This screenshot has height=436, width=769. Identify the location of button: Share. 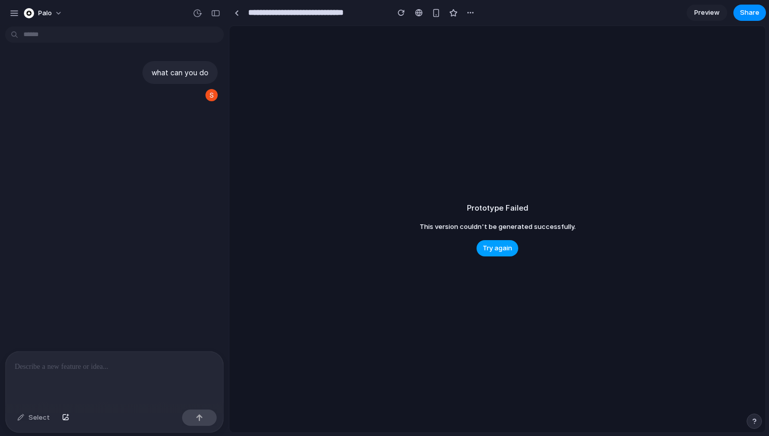
(750, 13).